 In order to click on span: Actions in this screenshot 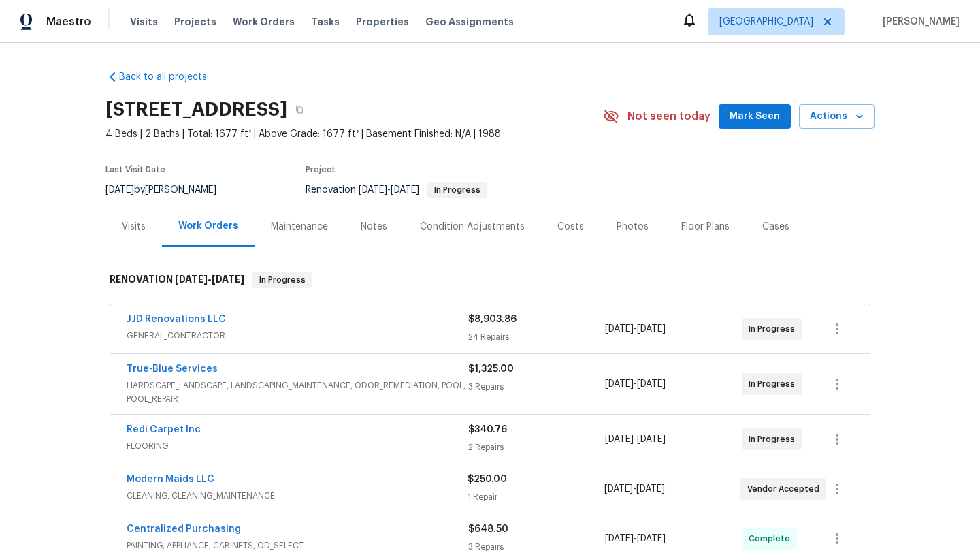, I will do `click(836, 117)`.